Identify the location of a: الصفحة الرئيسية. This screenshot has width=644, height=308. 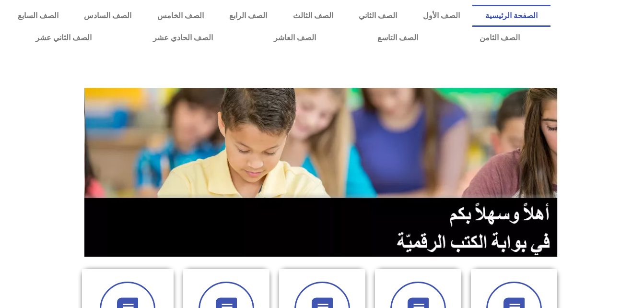
(511, 16).